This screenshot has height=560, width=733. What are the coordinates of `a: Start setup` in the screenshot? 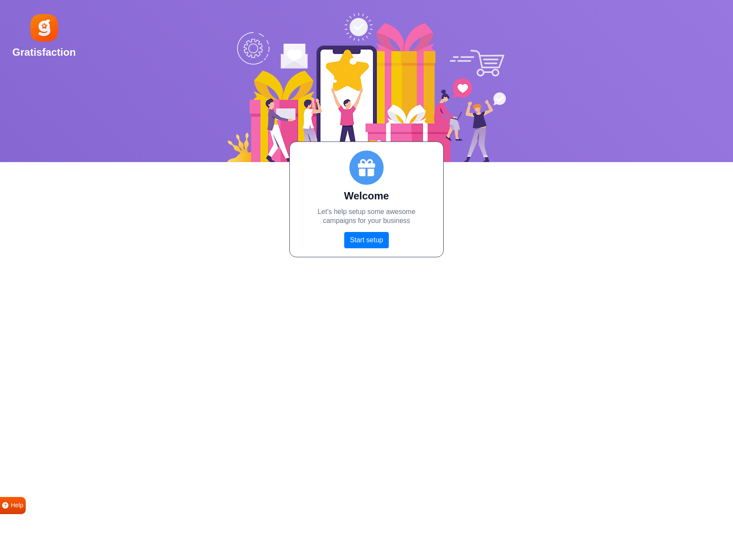 It's located at (366, 240).